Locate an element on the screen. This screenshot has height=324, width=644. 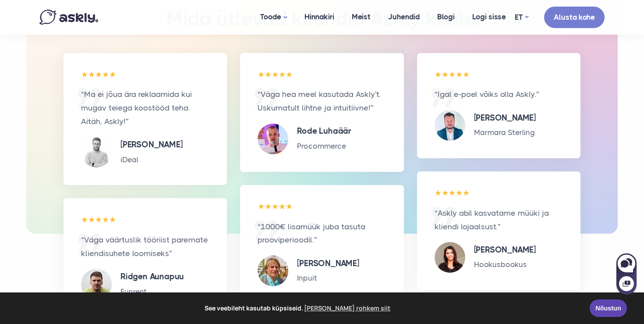
a: Nõustun is located at coordinates (608, 308).